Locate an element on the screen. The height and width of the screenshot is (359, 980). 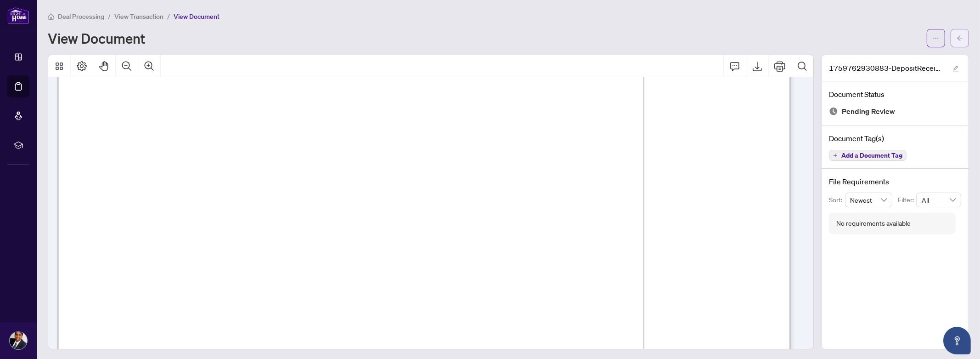
span: Add a Document Tag is located at coordinates (871, 155).